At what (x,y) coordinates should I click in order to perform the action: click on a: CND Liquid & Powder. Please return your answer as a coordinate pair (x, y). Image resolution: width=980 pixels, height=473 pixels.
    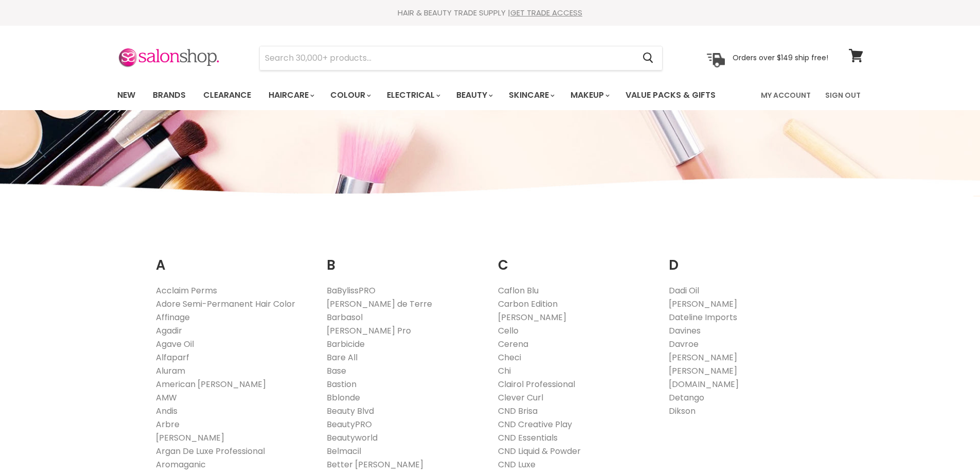
    Looking at the image, I should click on (539, 451).